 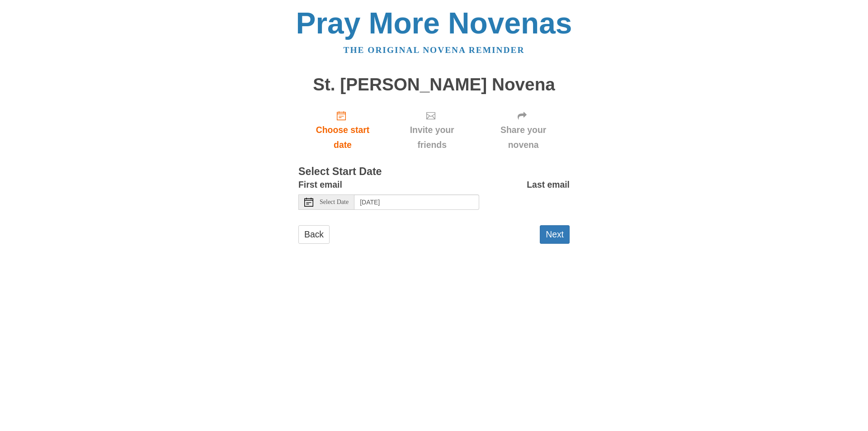 I want to click on h3: Select Start Date, so click(x=434, y=171).